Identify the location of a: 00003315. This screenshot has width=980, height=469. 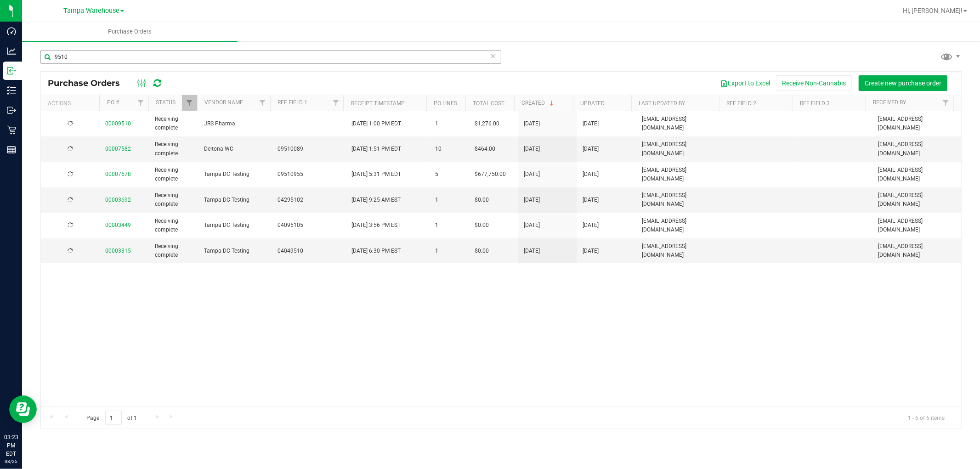
(118, 251).